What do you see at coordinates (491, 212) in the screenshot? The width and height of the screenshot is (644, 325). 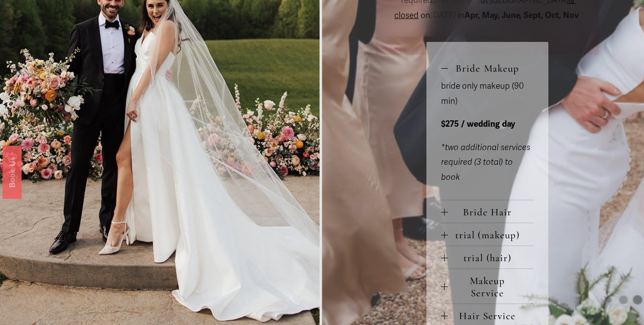 I see `span: Bride Hair` at bounding box center [491, 212].